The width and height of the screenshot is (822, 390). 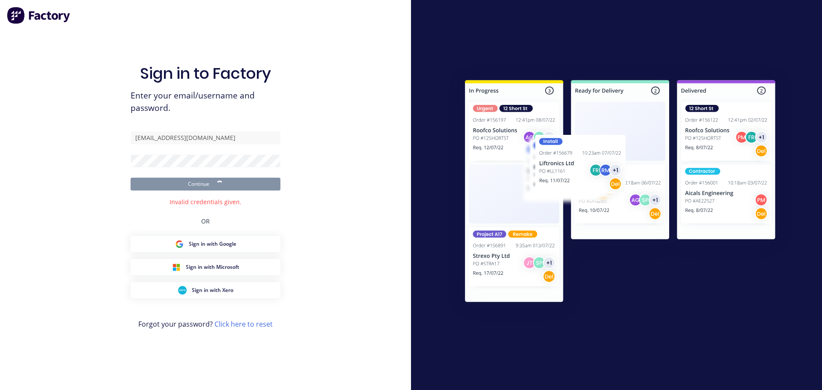 I want to click on button: Continue, so click(x=205, y=184).